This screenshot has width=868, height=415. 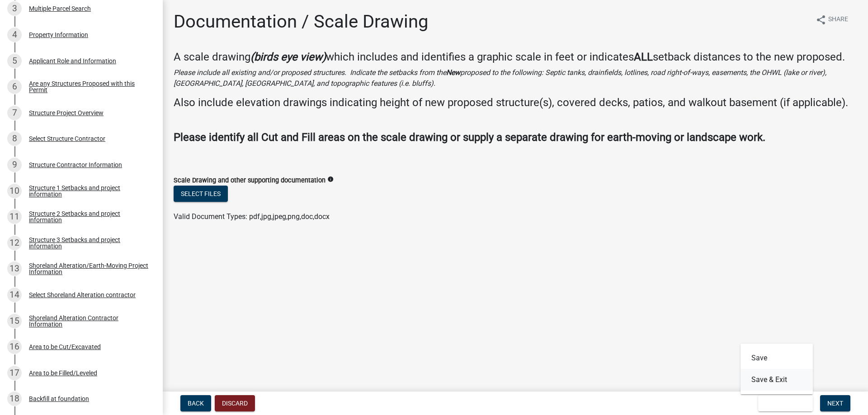 I want to click on button: shareShare, so click(x=832, y=19).